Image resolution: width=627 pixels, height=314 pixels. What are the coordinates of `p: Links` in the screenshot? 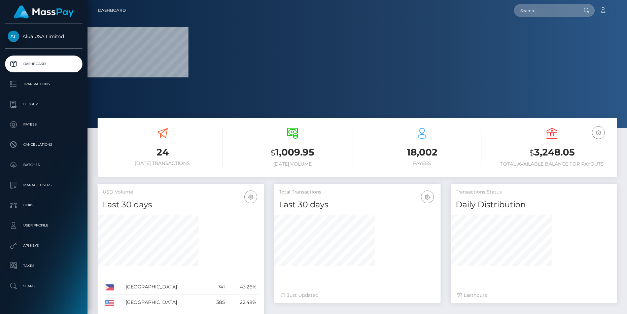 It's located at (44, 205).